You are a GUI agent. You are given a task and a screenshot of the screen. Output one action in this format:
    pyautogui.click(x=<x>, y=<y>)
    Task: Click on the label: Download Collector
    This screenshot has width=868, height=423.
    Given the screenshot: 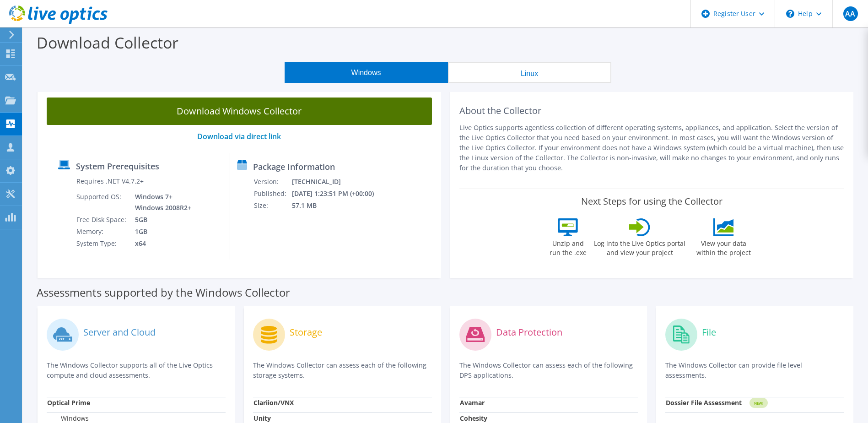 What is the action you would take?
    pyautogui.click(x=108, y=42)
    